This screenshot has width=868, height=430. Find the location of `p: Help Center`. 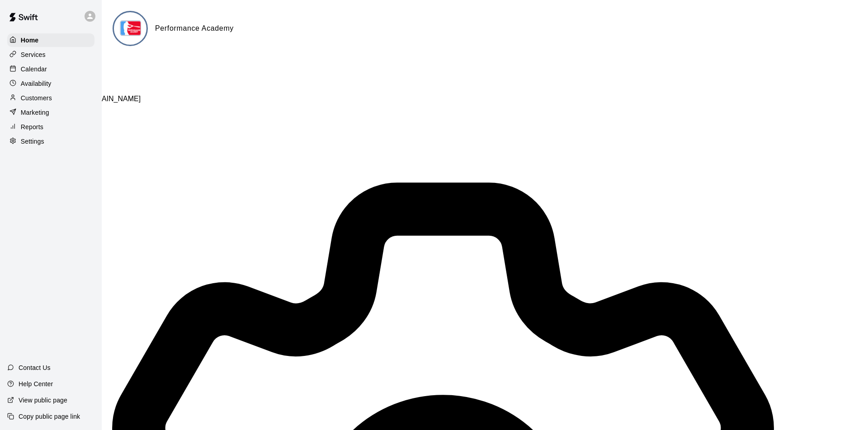

p: Help Center is located at coordinates (35, 384).